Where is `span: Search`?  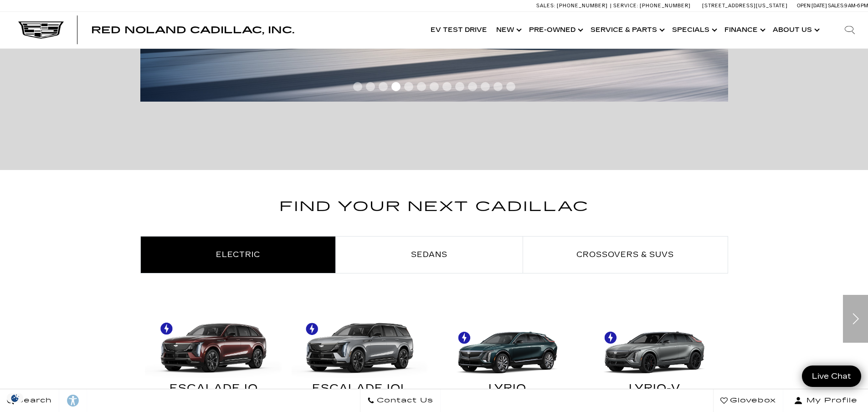 span: Search is located at coordinates (33, 401).